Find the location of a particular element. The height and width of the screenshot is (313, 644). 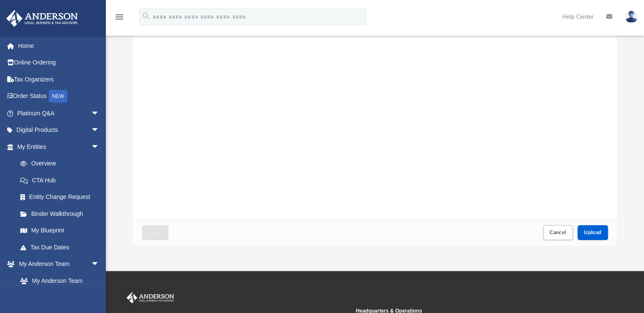

a: My Anderson Teamarrow_drop_down is located at coordinates (57, 264).